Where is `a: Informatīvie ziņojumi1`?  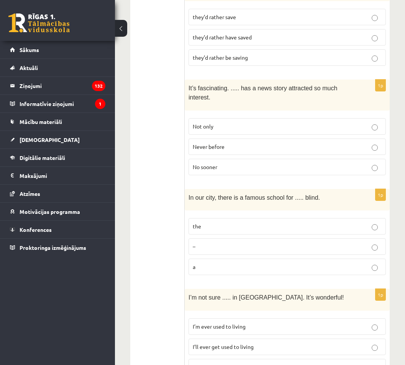 a: Informatīvie ziņojumi1 is located at coordinates (57, 104).